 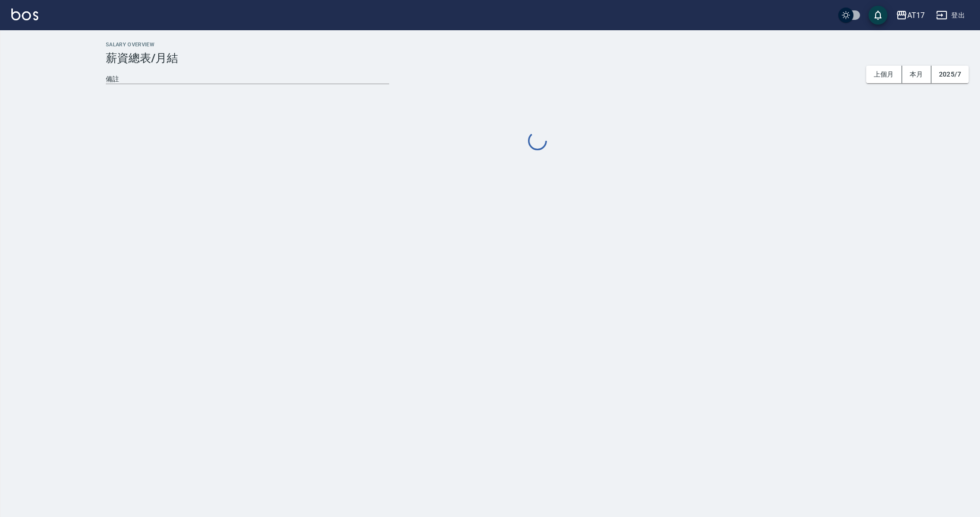 I want to click on button: save, so click(x=878, y=15).